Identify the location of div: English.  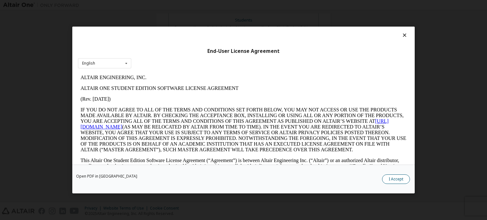
(88, 63).